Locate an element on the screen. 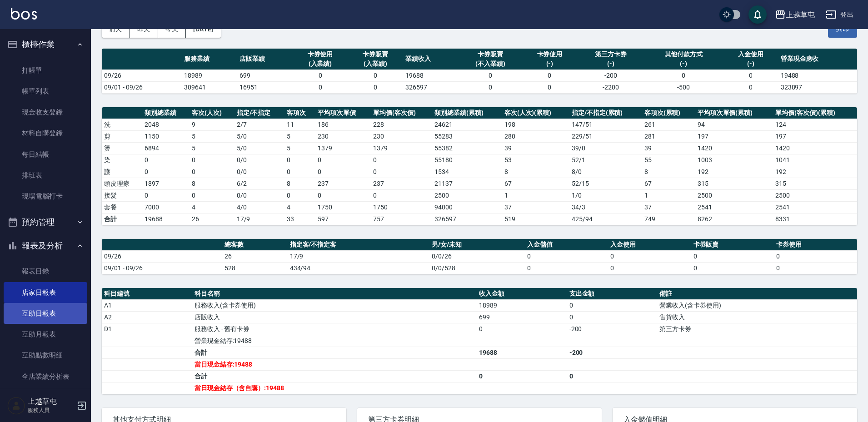  td: 34 / 3 is located at coordinates (606, 207).